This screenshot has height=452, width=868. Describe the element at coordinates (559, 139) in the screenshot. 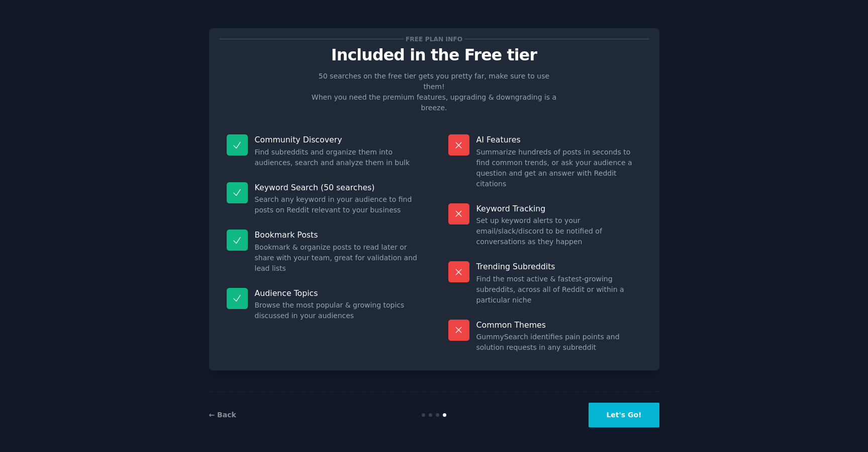

I see `p: AI Features` at that location.